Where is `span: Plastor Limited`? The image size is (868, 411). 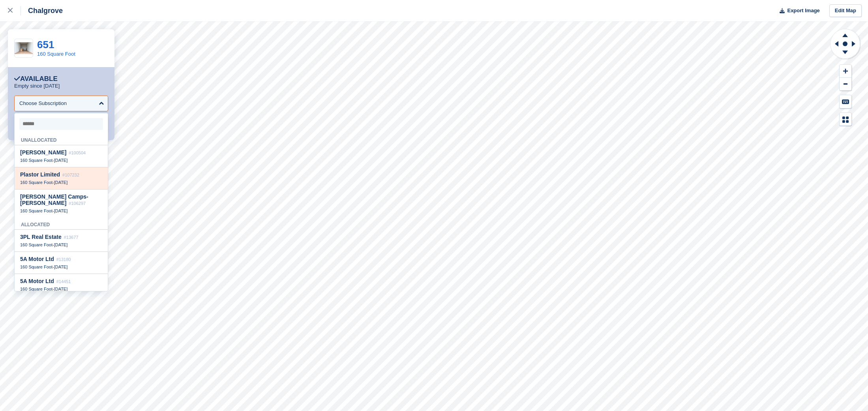 span: Plastor Limited is located at coordinates (40, 175).